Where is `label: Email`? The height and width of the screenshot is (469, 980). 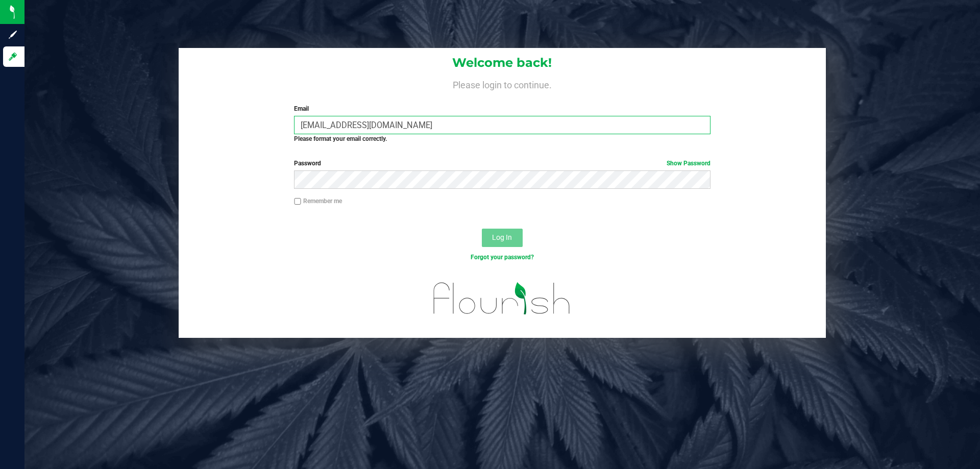 label: Email is located at coordinates (502, 108).